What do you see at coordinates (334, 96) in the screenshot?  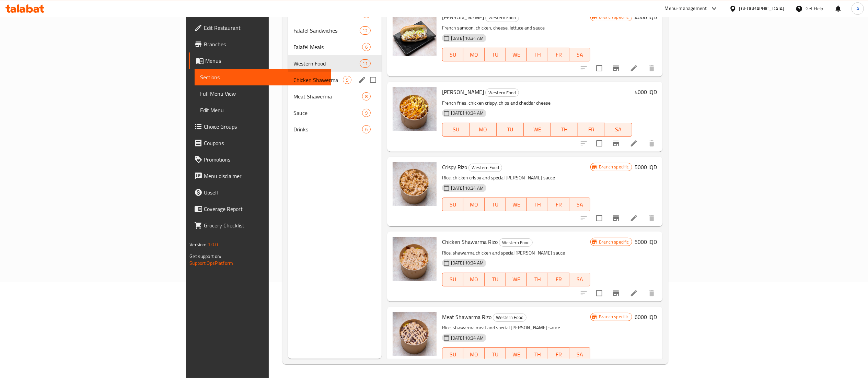 I see `div: Meat Shawerma8` at bounding box center [334, 96].